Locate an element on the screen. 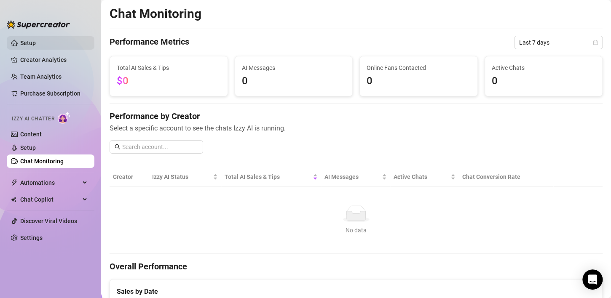 This screenshot has width=611, height=298. th: Active Chats is located at coordinates (424, 177).